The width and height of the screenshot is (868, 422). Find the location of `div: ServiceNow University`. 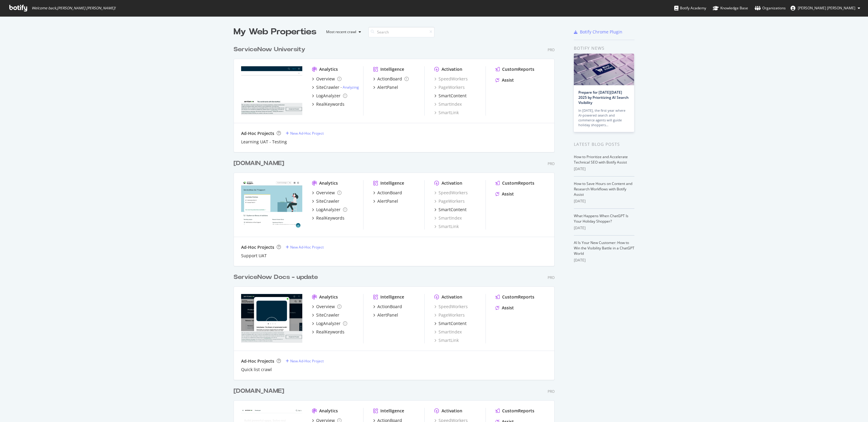

div: ServiceNow University is located at coordinates (270, 50).